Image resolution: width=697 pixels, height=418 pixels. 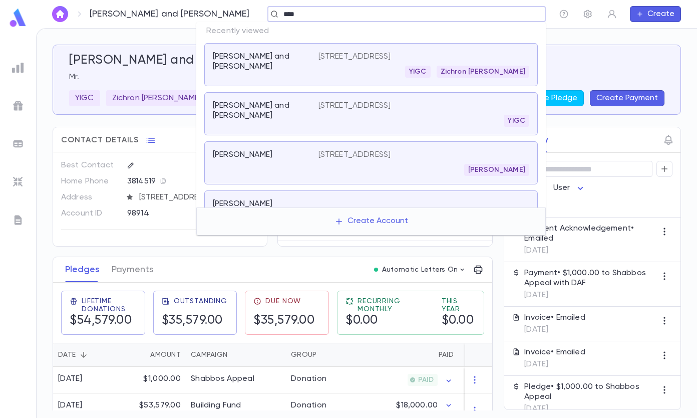 I want to click on button: Create Payment, so click(x=627, y=98).